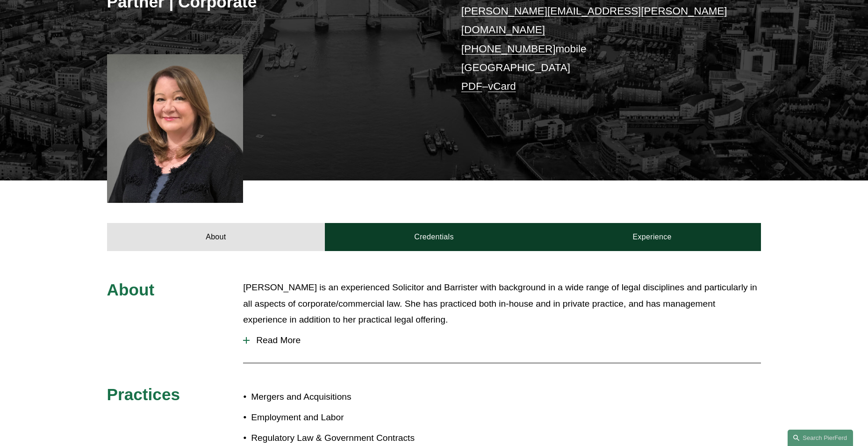 This screenshot has height=446, width=868. I want to click on span: Read More, so click(505, 340).